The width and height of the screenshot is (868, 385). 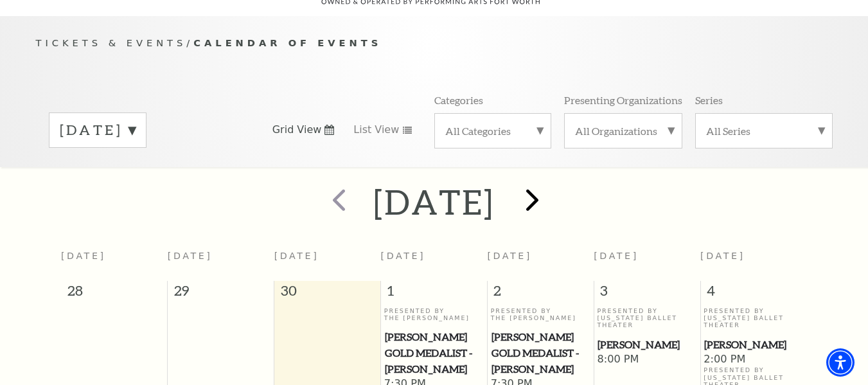 What do you see at coordinates (287, 42) in the screenshot?
I see `span: Calendar of Events` at bounding box center [287, 42].